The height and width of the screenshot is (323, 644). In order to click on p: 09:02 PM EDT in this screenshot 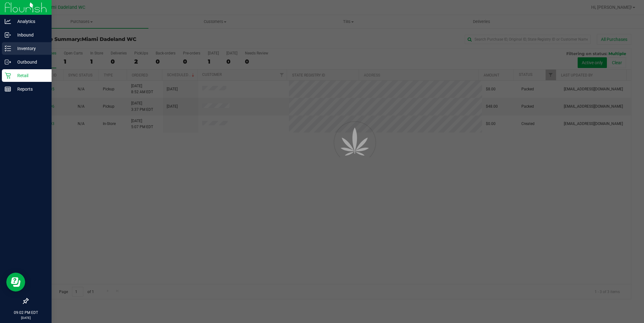, I will do `click(26, 313)`.